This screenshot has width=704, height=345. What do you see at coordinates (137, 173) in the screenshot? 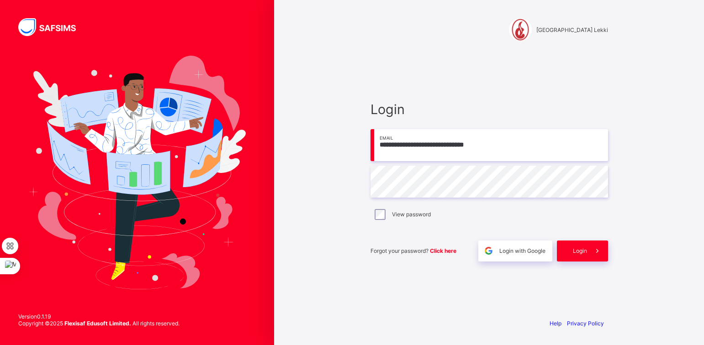
I see `img: Hero Image` at bounding box center [137, 173].